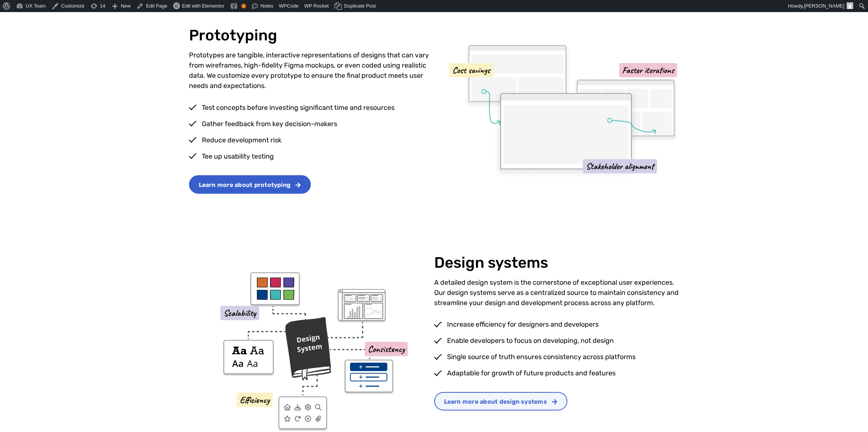 This screenshot has width=868, height=432. Describe the element at coordinates (522, 324) in the screenshot. I see `span: Increase efficiency for designers and developers` at that location.